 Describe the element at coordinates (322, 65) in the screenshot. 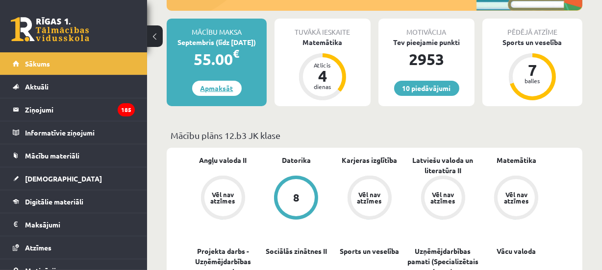

I see `div: Atlicis` at that location.